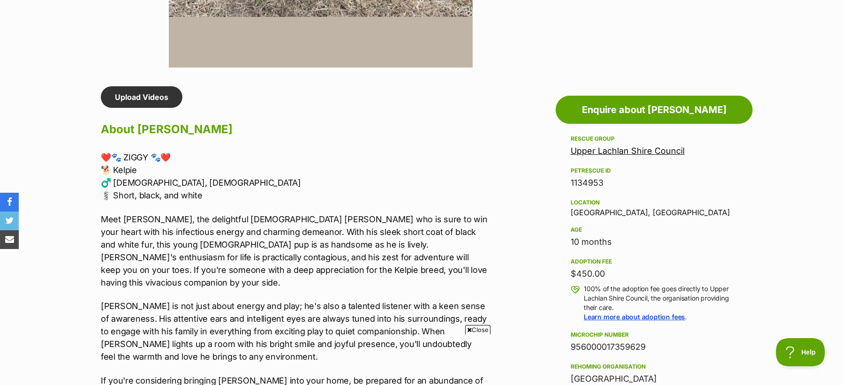 This screenshot has height=385, width=844. What do you see at coordinates (654, 171) in the screenshot?
I see `div: PetRescue ID` at bounding box center [654, 171].